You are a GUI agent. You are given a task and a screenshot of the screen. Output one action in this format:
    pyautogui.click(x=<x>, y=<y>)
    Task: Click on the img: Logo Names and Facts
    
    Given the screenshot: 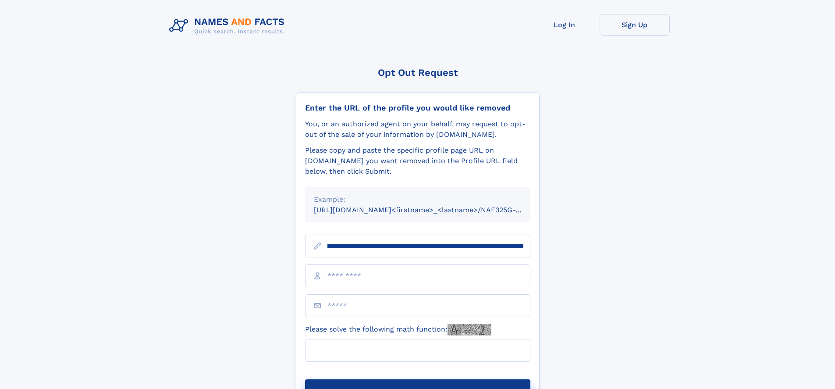 What is the action you would take?
    pyautogui.click(x=229, y=26)
    